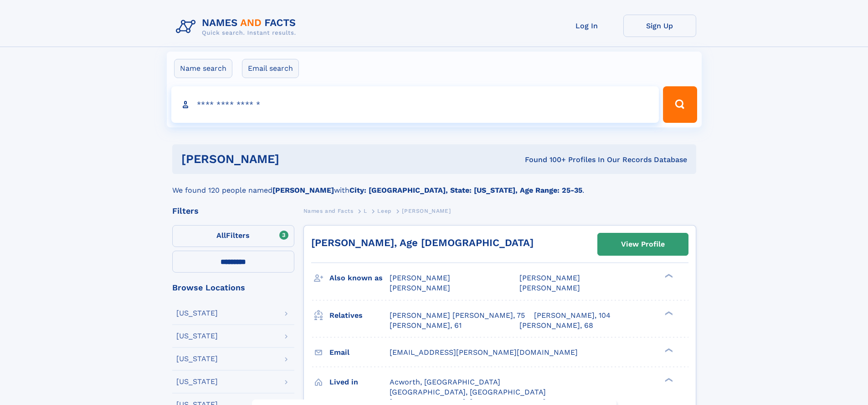 The height and width of the screenshot is (405, 868). What do you see at coordinates (435, 185) in the screenshot?
I see `div: We found 120 people named with .` at bounding box center [435, 185].